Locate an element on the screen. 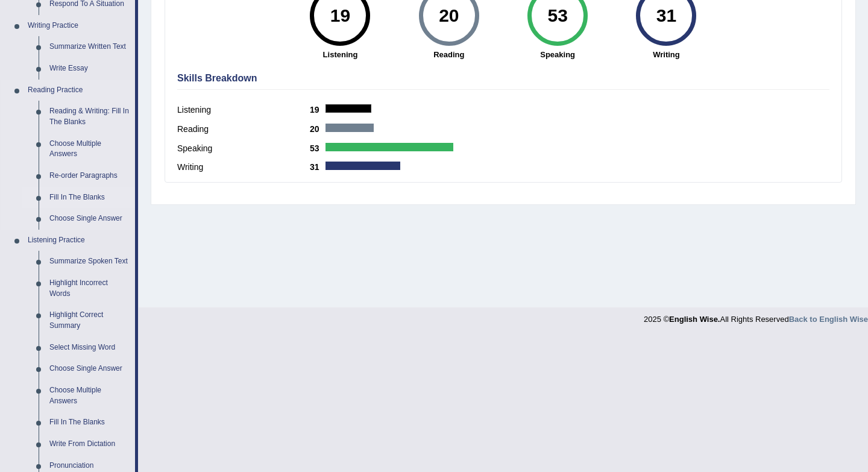 The height and width of the screenshot is (472, 868). b: 31 is located at coordinates (318, 167).